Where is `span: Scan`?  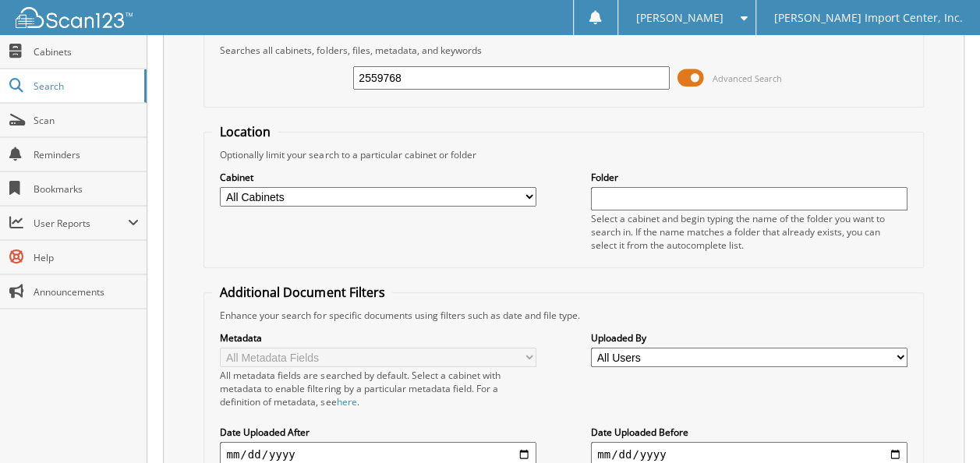
span: Scan is located at coordinates (86, 120).